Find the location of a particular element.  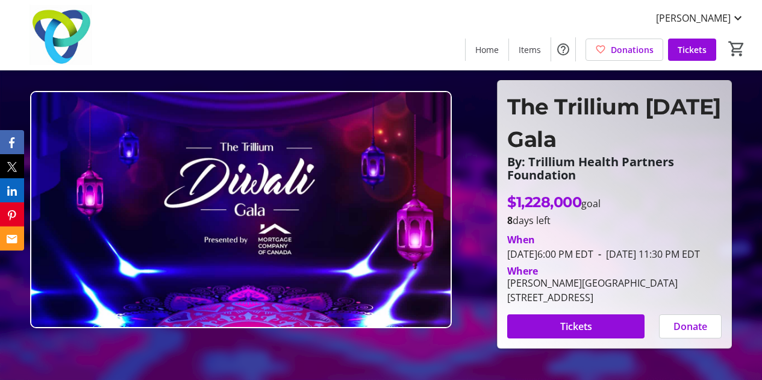

img: Trillium Health Partners Foundation's Logo is located at coordinates (61, 35).